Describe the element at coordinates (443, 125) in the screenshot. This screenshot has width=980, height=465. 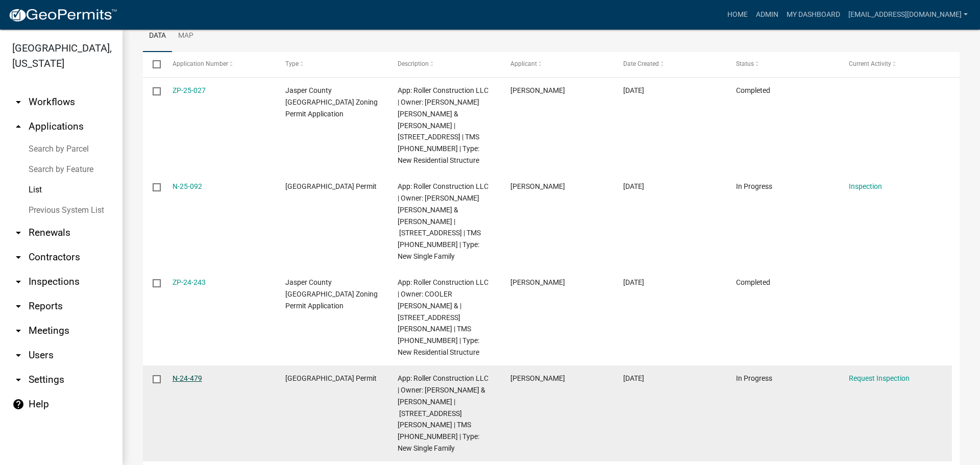
I see `span: App: Roller Construction LLC | Owner: GRECO KRIEG & SPENCER | 191 CASSIQUE CREEK DR 191 CASSIQUE ...` at that location.